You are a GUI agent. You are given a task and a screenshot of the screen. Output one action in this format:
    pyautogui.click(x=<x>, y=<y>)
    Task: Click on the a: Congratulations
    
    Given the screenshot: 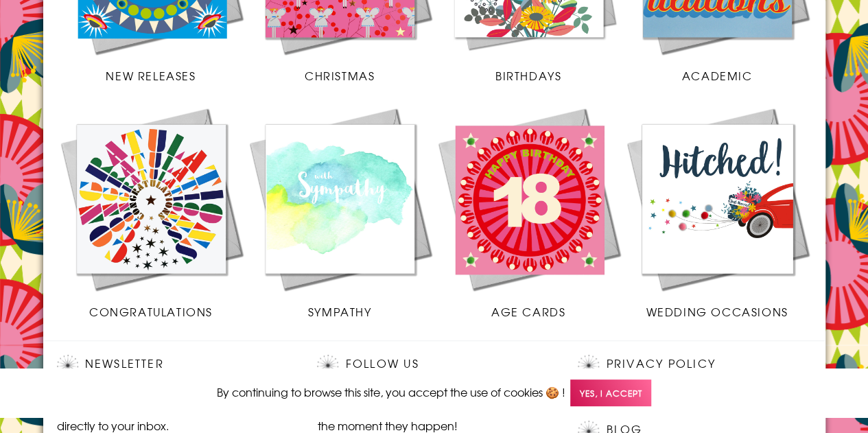 What is the action you would take?
    pyautogui.click(x=151, y=212)
    